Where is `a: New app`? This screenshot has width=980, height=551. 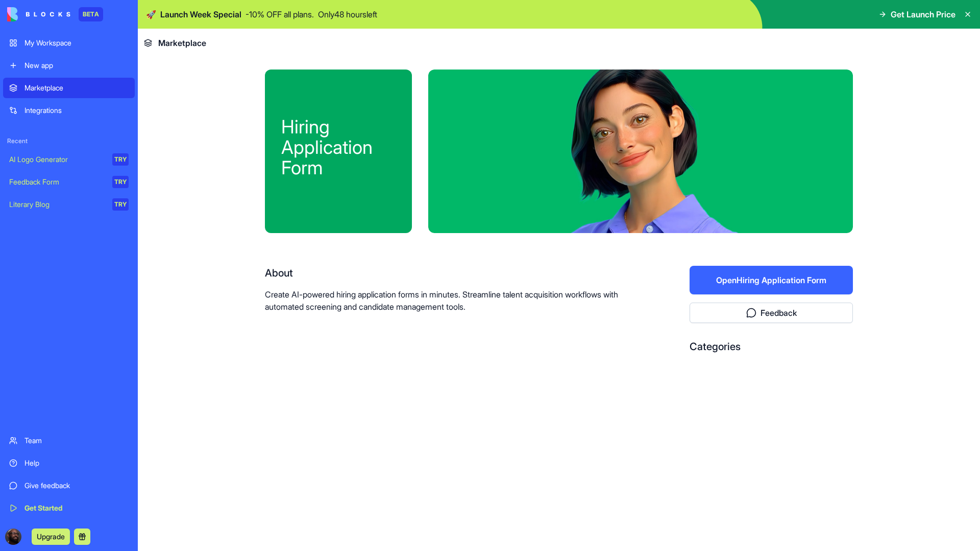
a: New app is located at coordinates (69, 65).